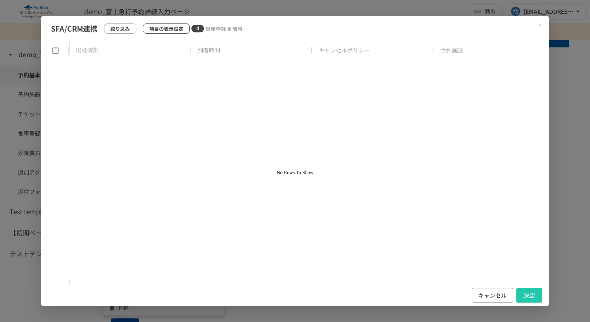 Image resolution: width=590 pixels, height=322 pixels. I want to click on button: Close modal, so click(540, 25).